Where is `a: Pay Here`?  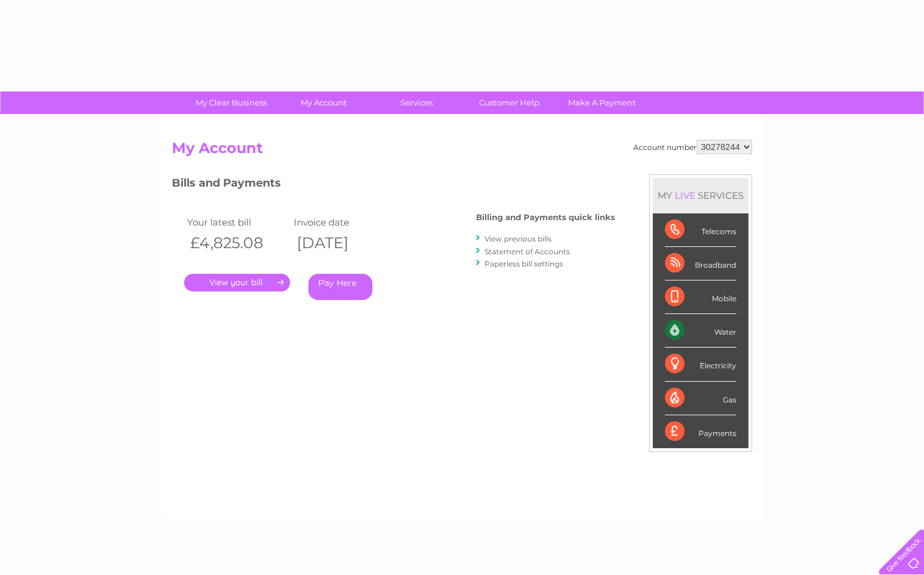 a: Pay Here is located at coordinates (340, 286).